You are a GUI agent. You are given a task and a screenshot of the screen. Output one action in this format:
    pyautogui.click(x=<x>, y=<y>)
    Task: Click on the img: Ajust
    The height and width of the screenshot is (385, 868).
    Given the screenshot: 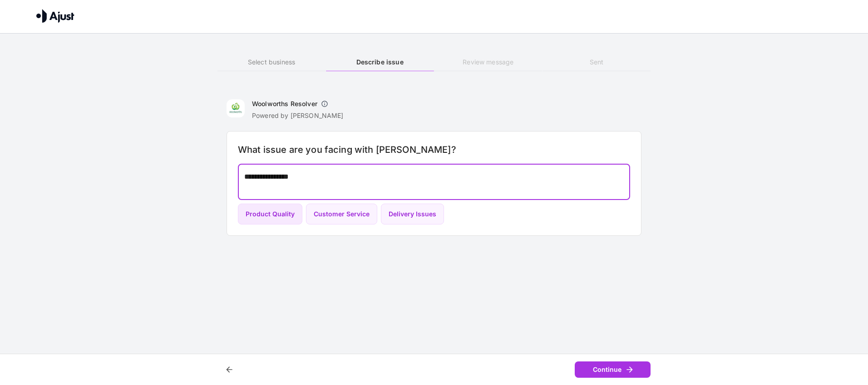 What is the action you would take?
    pyautogui.click(x=55, y=16)
    